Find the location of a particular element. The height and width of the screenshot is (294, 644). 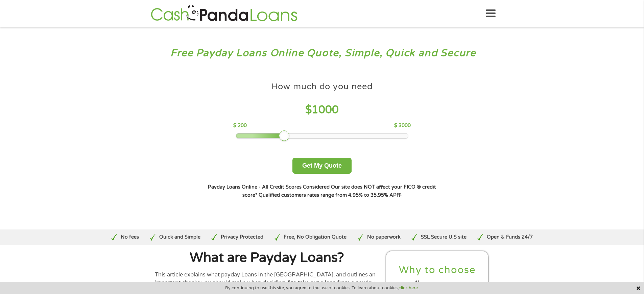

p: Open & Funds 24/7 is located at coordinates (510, 238).